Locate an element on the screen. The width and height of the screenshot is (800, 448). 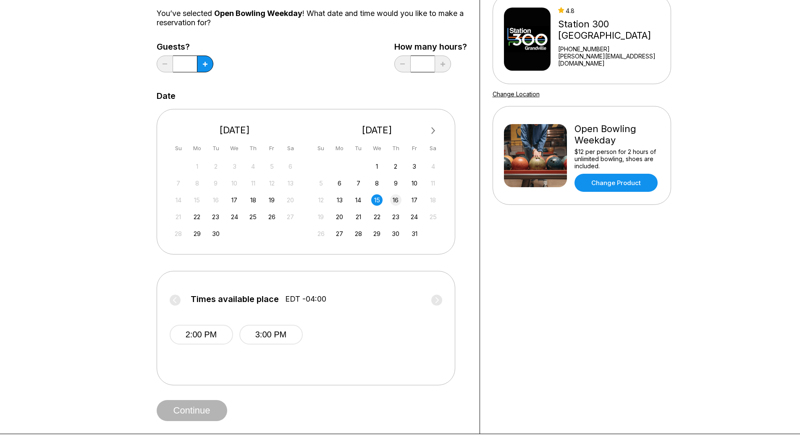
div: Choose Tuesday, September 30th, 2025 is located at coordinates (216, 233).